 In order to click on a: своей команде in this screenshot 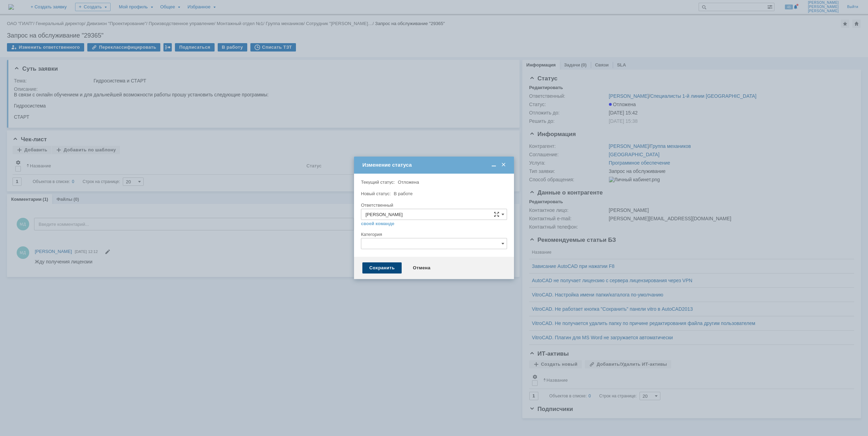, I will do `click(377, 224)`.